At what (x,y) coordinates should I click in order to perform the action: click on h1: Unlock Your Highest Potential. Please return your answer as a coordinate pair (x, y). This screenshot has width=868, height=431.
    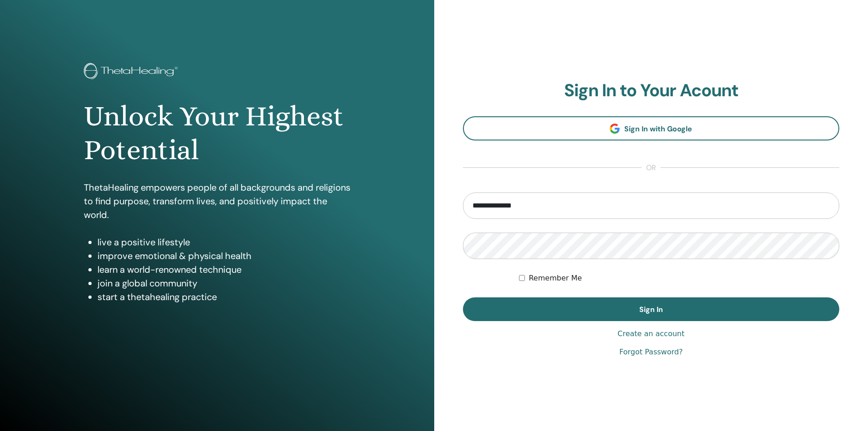
    Looking at the image, I should click on (217, 133).